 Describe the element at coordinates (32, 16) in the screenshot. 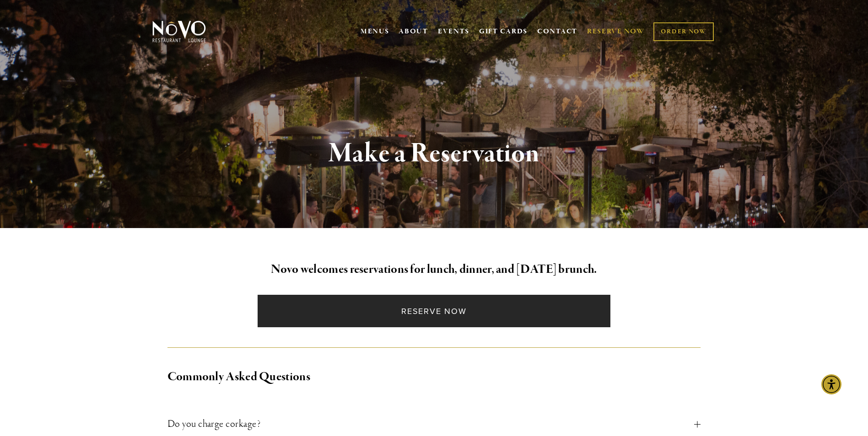

I see `a: Back to Top` at that location.